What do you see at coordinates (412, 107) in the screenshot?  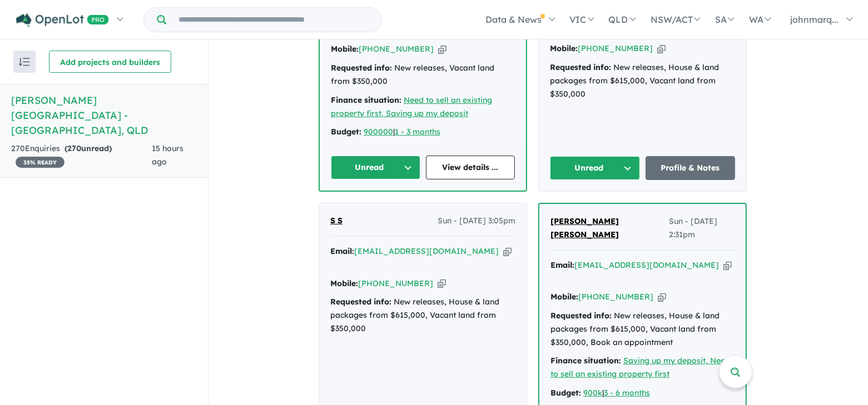 I see `a: Need to sell an existing property first, Saving up my deposit` at bounding box center [412, 107].